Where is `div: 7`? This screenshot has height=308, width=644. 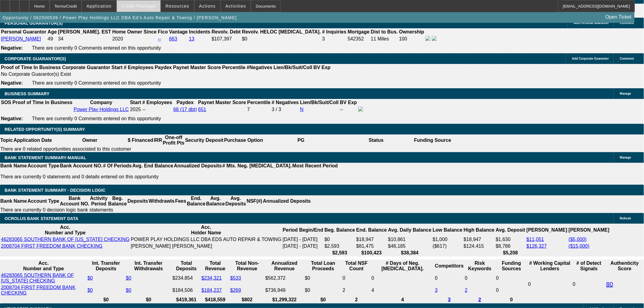 div: 7 is located at coordinates (259, 110).